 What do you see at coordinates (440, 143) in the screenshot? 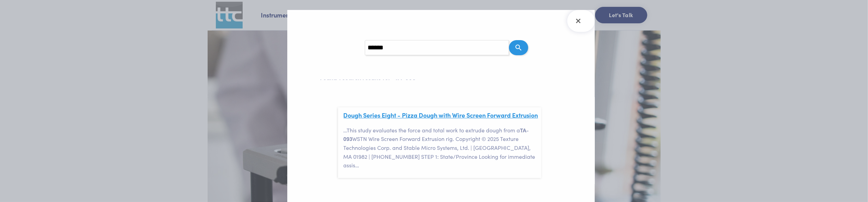
I see `article: Dough Series Eight - Pizza Dough with Wire Screen Forward Extrusion` at bounding box center [440, 143].